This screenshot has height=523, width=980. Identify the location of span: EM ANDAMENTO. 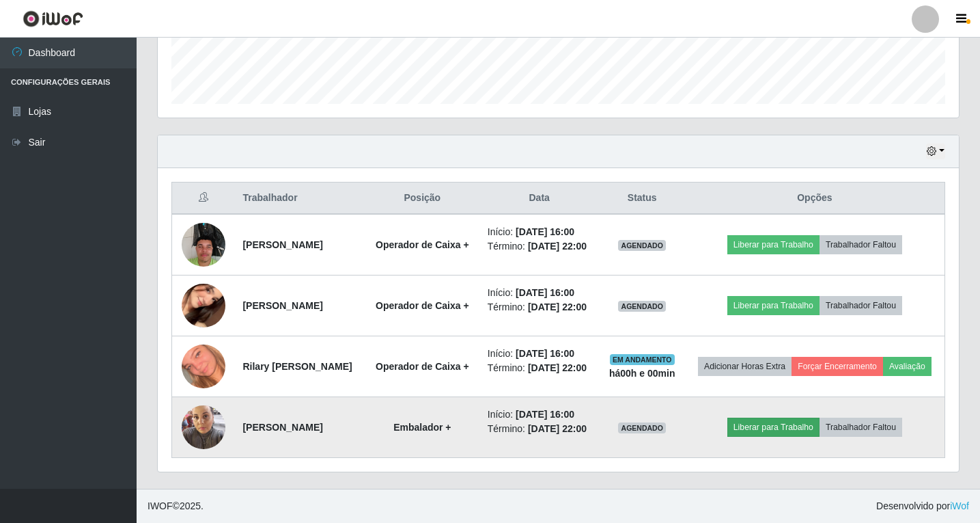
(642, 360).